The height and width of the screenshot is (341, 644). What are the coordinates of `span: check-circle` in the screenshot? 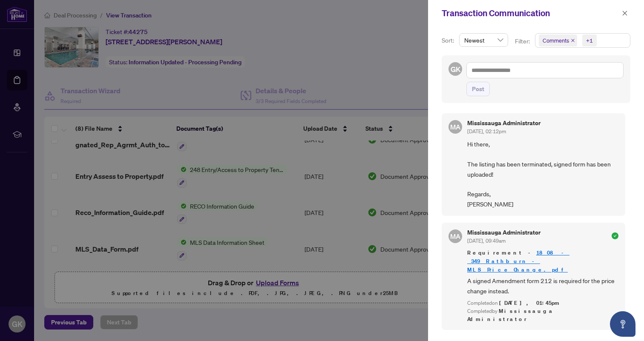 It's located at (615, 236).